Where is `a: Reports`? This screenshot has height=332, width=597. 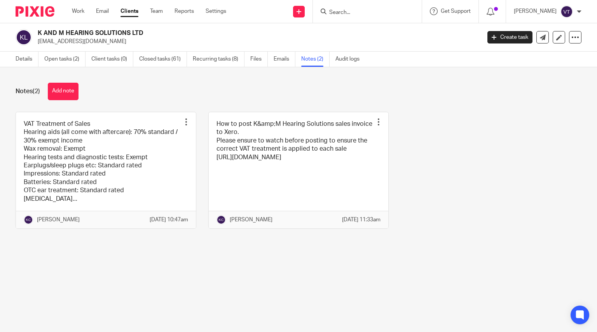 a: Reports is located at coordinates (184, 11).